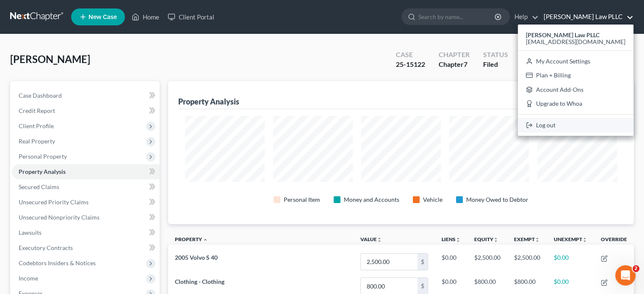  I want to click on span: Codebtors Insiders & Notices, so click(57, 263).